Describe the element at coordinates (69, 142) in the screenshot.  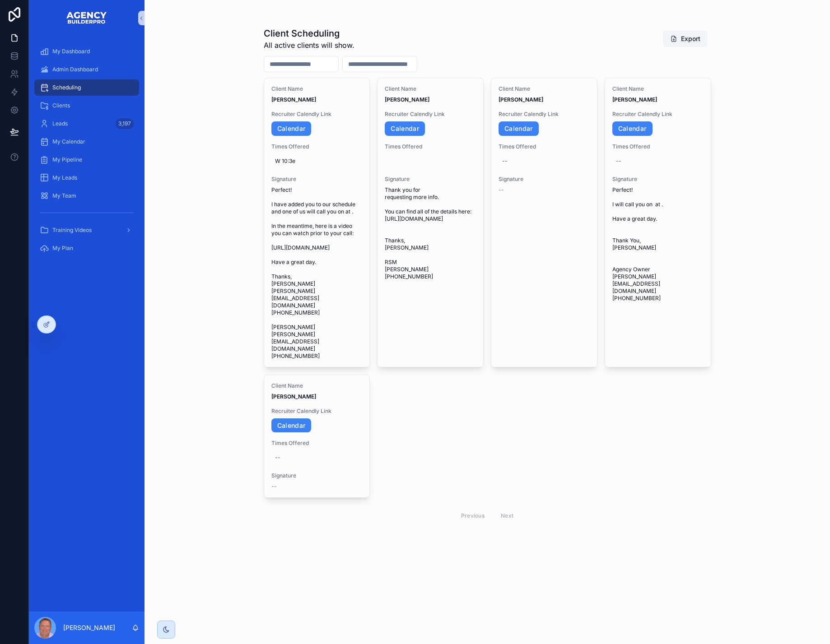
I see `span: My Calendar` at that location.